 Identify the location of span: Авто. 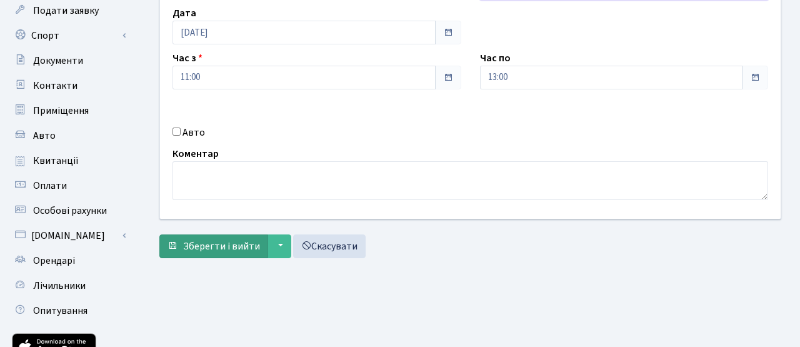
(44, 136).